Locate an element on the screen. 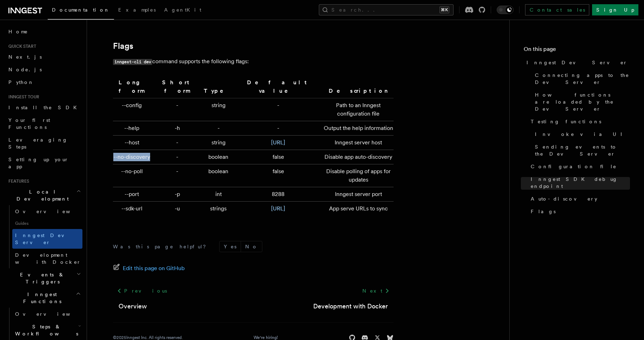 The height and width of the screenshot is (340, 644). a: Sign Up is located at coordinates (615, 10).